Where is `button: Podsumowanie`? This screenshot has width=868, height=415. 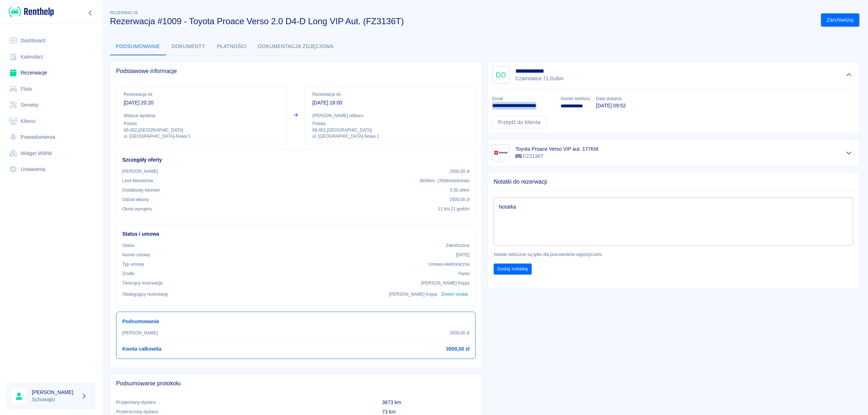
button: Podsumowanie is located at coordinates (138, 47).